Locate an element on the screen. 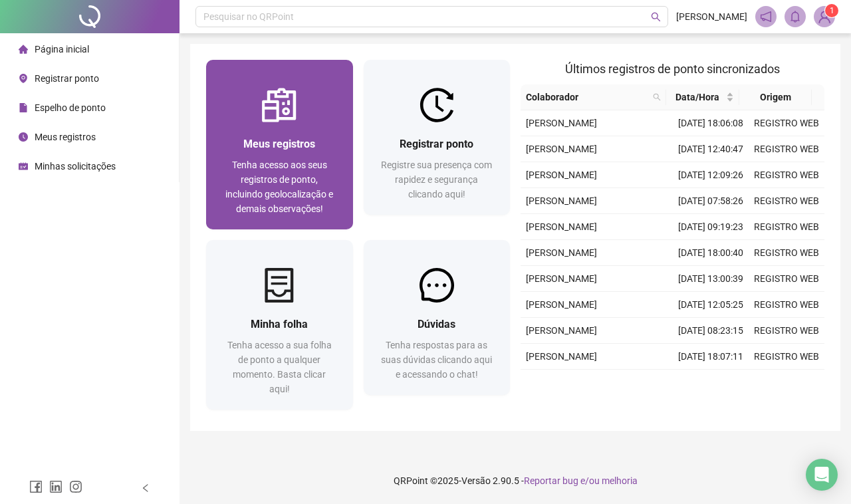  img: 91368 is located at coordinates (824, 17).